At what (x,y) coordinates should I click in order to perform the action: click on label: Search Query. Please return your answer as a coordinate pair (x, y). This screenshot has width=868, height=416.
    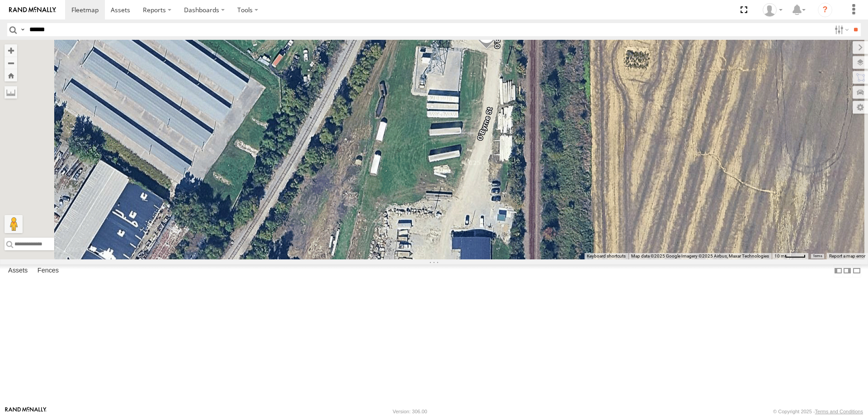
    Looking at the image, I should click on (23, 30).